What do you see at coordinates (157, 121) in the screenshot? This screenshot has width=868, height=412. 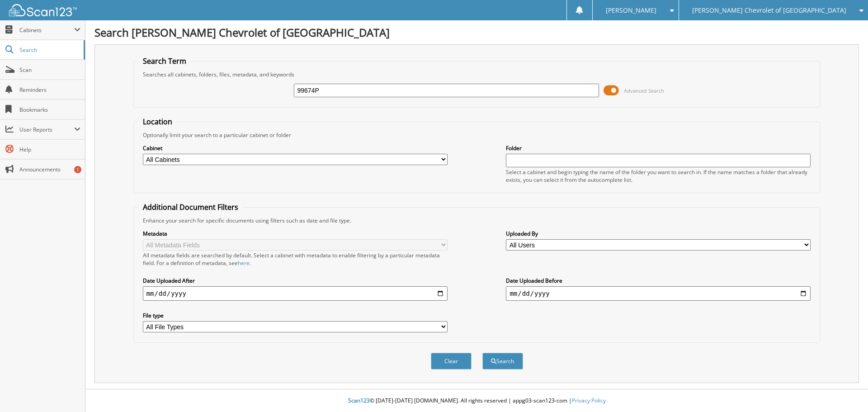 I see `legend: Location` at bounding box center [157, 121].